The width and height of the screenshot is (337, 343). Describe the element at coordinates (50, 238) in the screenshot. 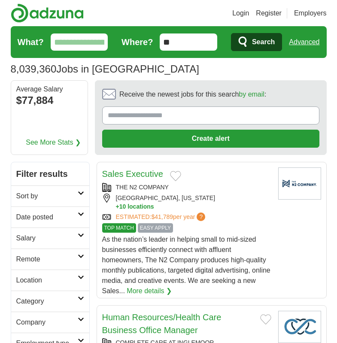

I see `a: Salary` at that location.